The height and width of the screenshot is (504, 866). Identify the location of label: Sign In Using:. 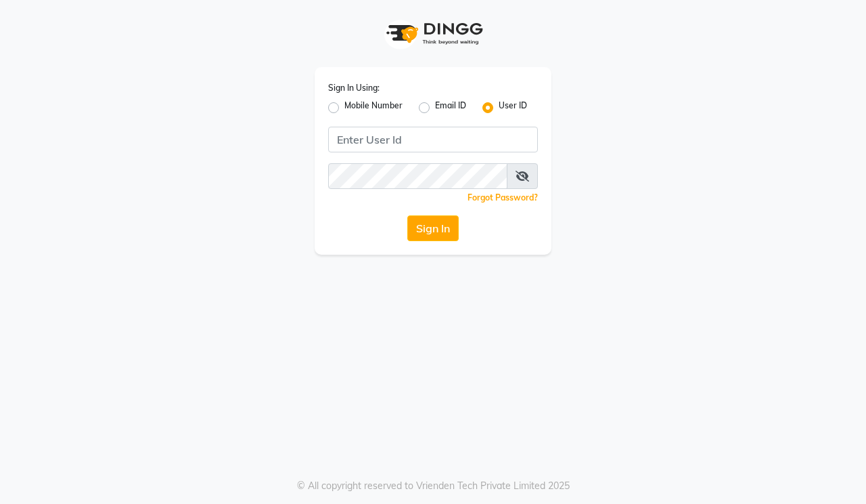
(354, 88).